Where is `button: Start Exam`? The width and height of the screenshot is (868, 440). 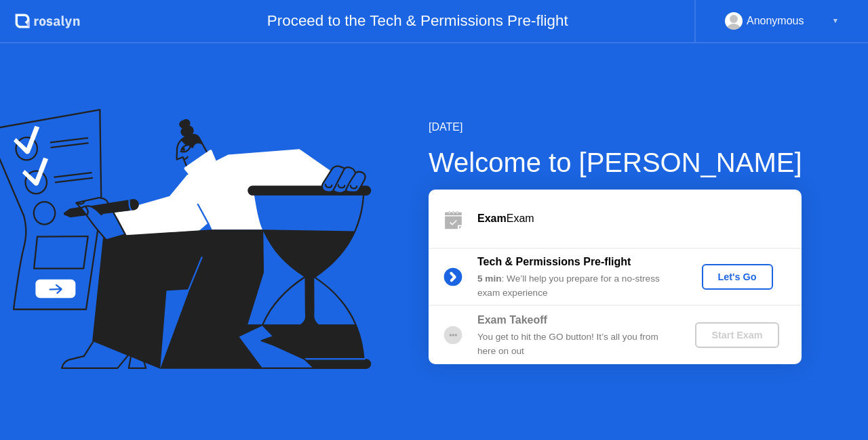
button: Start Exam is located at coordinates (737, 335).